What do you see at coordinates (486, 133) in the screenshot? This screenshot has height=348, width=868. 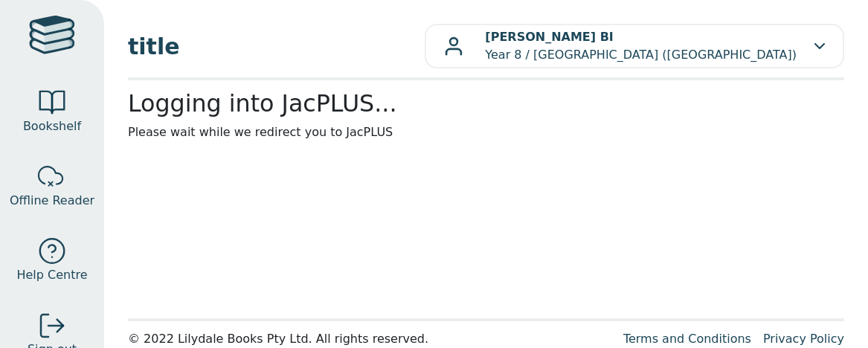 I see `p: Please wait while we redirect you to JacPLUS` at bounding box center [486, 133].